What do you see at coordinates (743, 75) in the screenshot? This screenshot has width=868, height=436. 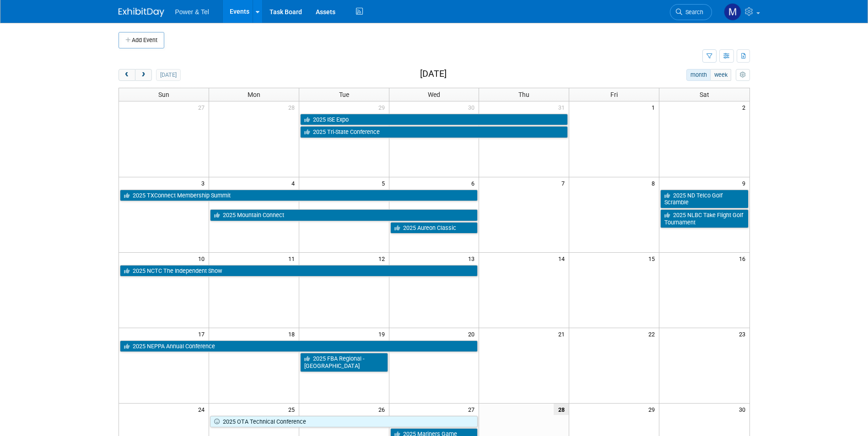 I see `button: myCustomButton` at bounding box center [743, 75].